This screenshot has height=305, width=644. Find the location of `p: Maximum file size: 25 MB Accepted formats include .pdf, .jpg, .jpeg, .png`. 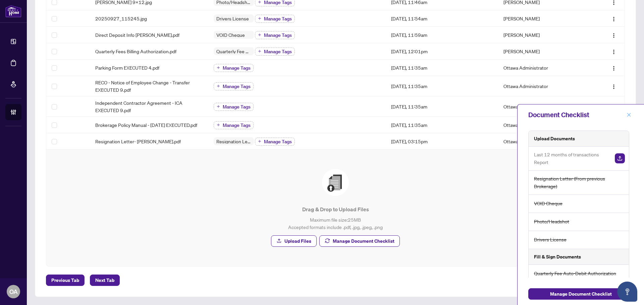

p: Maximum file size: 25 MB Accepted formats include .pdf, .jpg, .jpeg, .png is located at coordinates (335, 223).